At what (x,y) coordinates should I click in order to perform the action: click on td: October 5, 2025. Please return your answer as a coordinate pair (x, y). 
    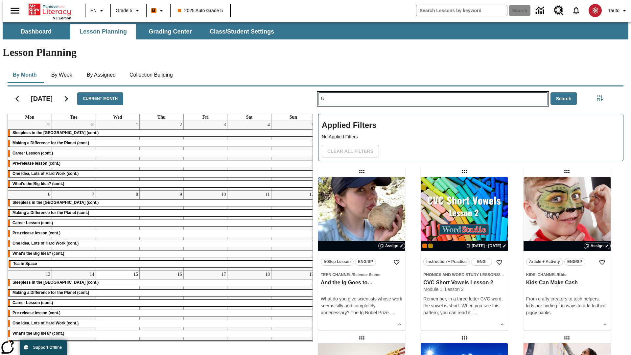
    Looking at the image, I should click on (293, 156).